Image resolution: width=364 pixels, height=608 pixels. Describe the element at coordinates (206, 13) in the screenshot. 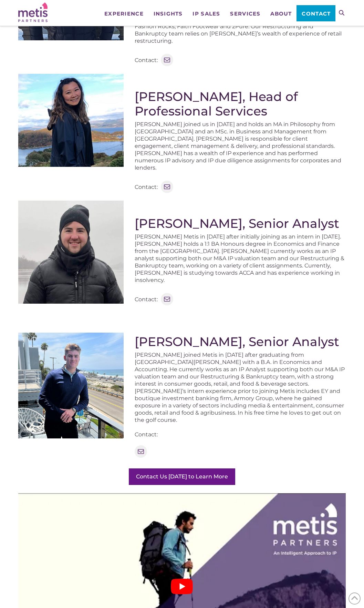

I see `span: IP Sales` at that location.